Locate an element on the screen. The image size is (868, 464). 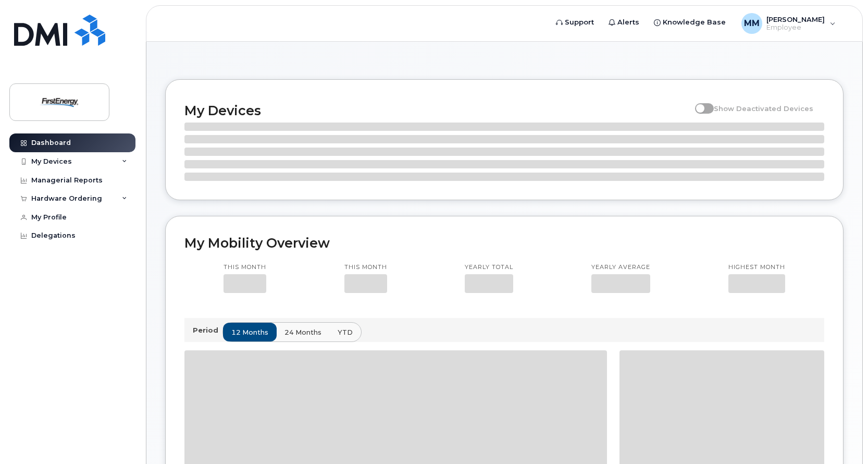
p: Period is located at coordinates (207, 330).